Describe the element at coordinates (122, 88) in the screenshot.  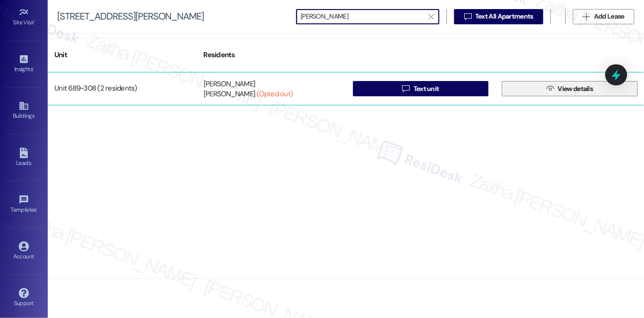
I see `div: Unit 689~308 (2 residents)` at that location.